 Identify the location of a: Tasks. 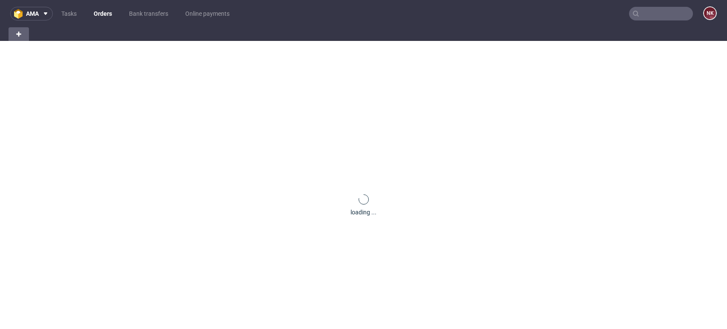
(69, 14).